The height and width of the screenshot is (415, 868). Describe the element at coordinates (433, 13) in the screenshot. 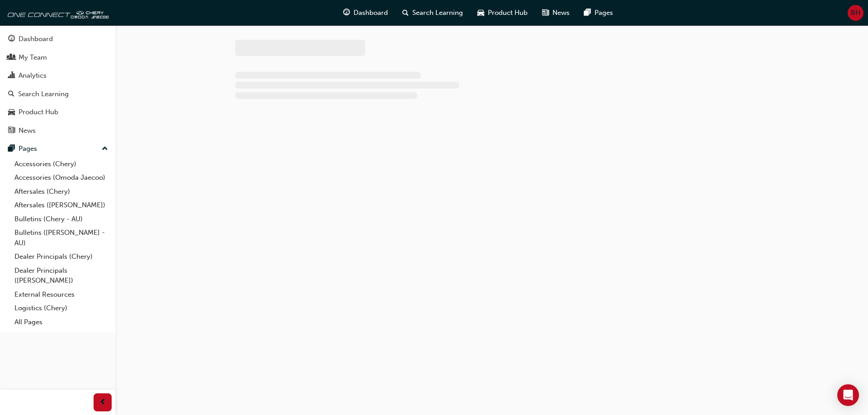

I see `a: search-iconSearch Learning` at that location.